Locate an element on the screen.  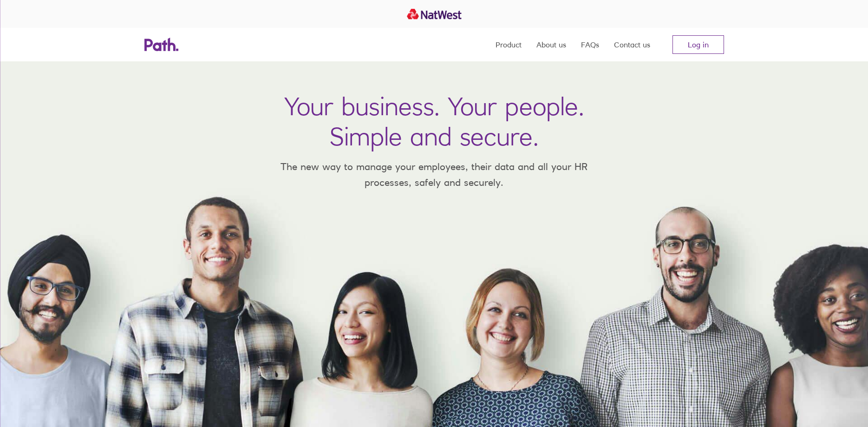
a: FAQs is located at coordinates (590, 45).